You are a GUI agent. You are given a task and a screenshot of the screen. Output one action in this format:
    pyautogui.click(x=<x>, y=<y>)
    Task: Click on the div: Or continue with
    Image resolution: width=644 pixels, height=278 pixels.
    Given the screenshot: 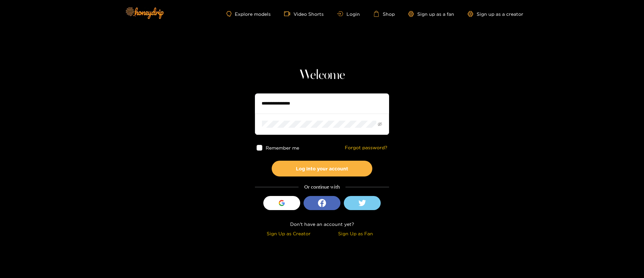 What is the action you would take?
    pyautogui.click(x=322, y=187)
    